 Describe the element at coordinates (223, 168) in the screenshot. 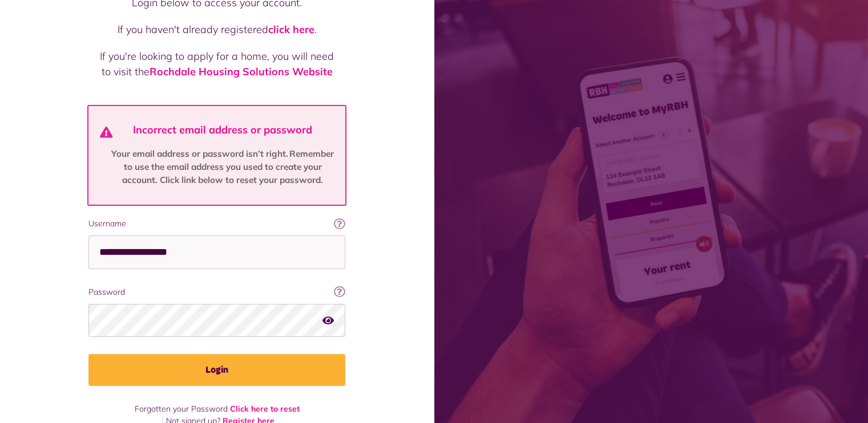

I see `p: Your email address or password isn’t right. Remember to use the email address you used to create ...` at that location.